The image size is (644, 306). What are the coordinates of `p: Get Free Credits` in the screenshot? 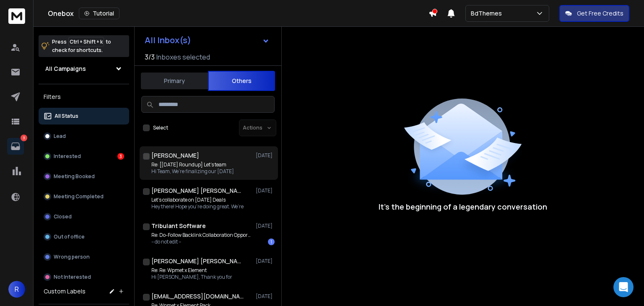 It's located at (600, 14).